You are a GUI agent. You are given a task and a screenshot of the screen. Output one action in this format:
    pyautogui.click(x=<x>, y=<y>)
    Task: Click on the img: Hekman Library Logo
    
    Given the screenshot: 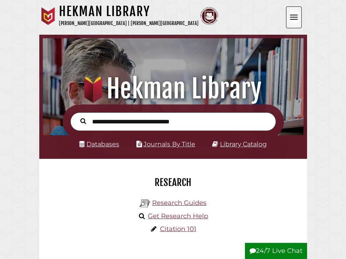 What is the action you would take?
    pyautogui.click(x=145, y=203)
    